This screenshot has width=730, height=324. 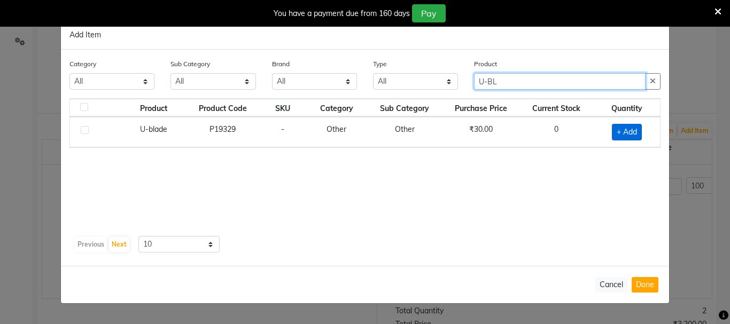 I want to click on th: Product Code, so click(x=223, y=108).